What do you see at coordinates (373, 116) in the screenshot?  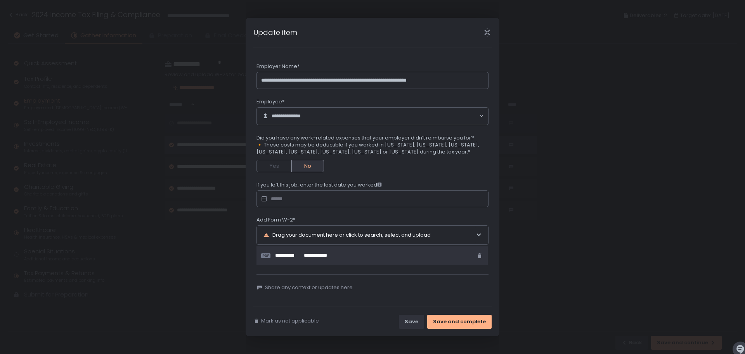 I see `div: Search for option` at bounding box center [373, 116].